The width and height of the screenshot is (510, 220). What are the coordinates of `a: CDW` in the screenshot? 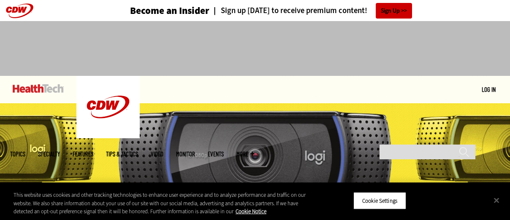 It's located at (108, 136).